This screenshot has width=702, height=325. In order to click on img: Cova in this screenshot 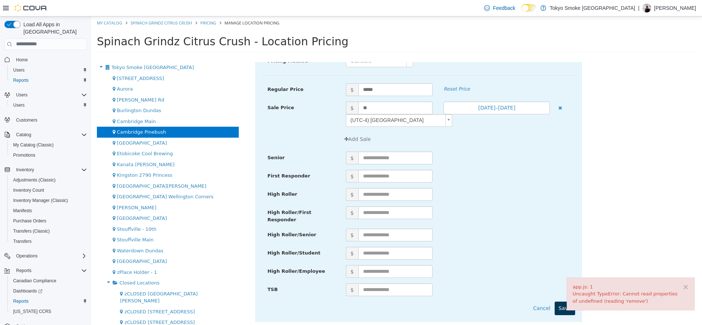, I will do `click(31, 8)`.